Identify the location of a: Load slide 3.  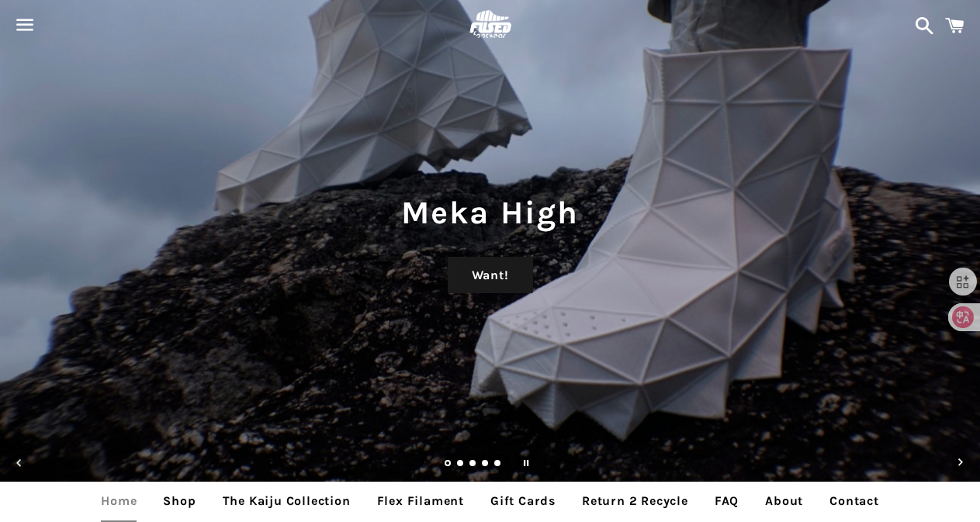
(473, 465).